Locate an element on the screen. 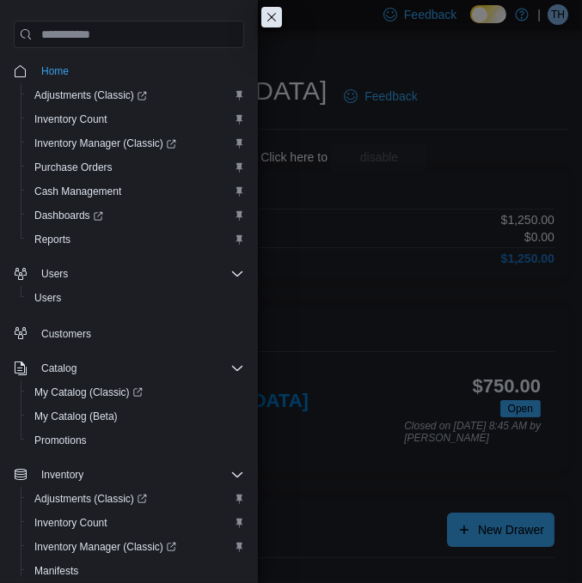  button: Home is located at coordinates (129, 70).